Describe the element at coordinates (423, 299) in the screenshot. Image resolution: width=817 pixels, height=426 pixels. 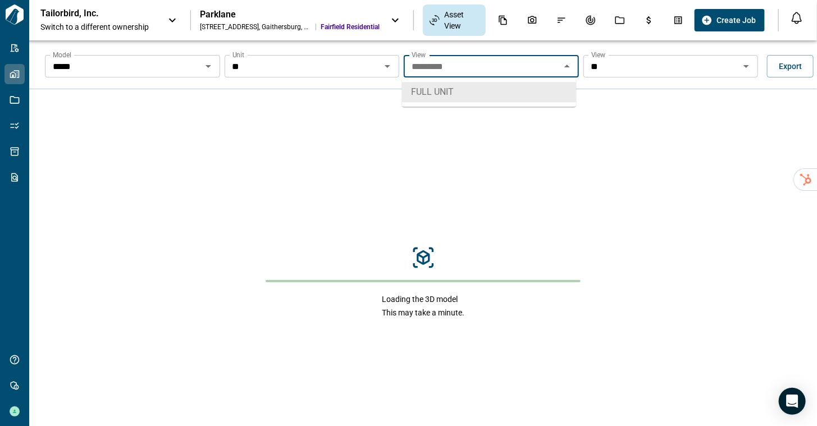
I see `span: Loading the 3D model` at that location.